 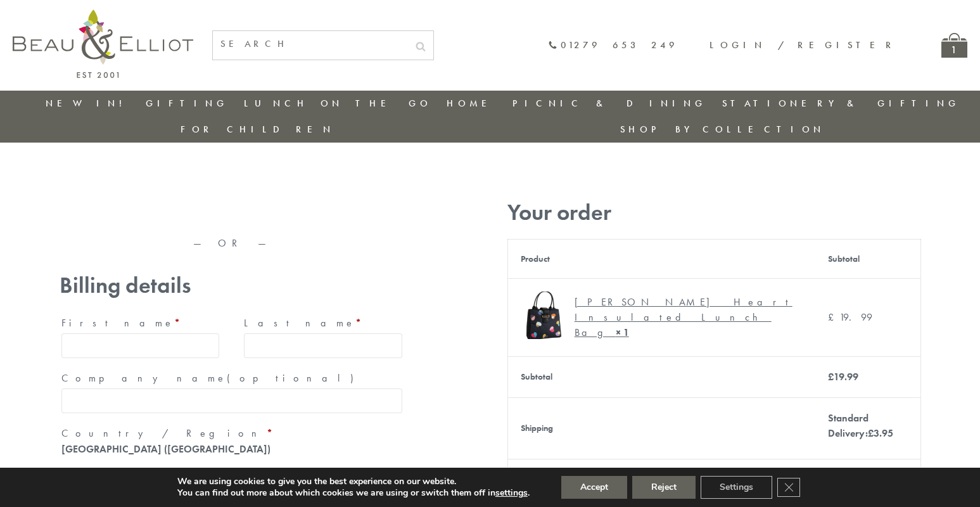 What do you see at coordinates (722, 129) in the screenshot?
I see `a: Shop by collection` at bounding box center [722, 129].